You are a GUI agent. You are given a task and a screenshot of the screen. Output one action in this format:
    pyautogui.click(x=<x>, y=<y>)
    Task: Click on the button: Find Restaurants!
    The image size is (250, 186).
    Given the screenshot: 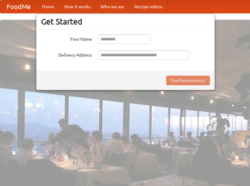 What is the action you would take?
    pyautogui.click(x=188, y=80)
    